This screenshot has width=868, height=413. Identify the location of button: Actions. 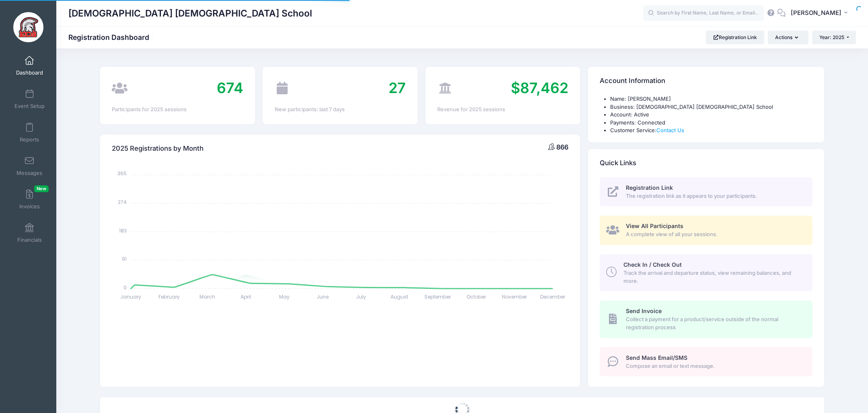
(788, 37).